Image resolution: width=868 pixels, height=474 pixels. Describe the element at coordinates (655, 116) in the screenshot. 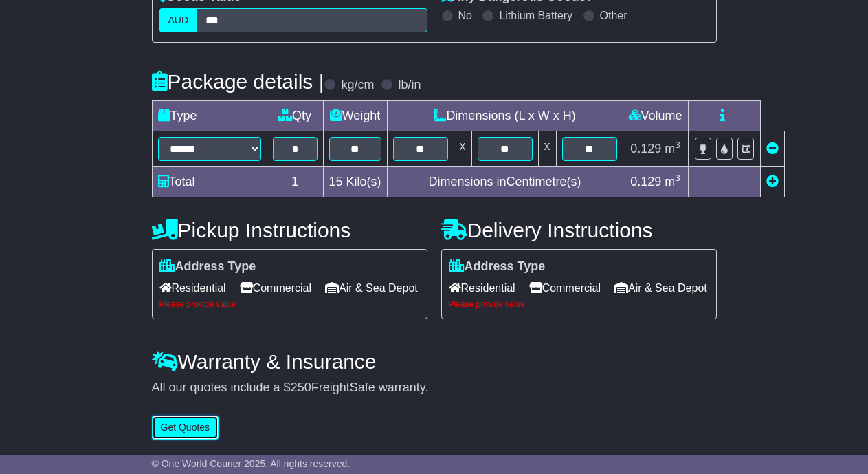

I see `td: Volume` at that location.